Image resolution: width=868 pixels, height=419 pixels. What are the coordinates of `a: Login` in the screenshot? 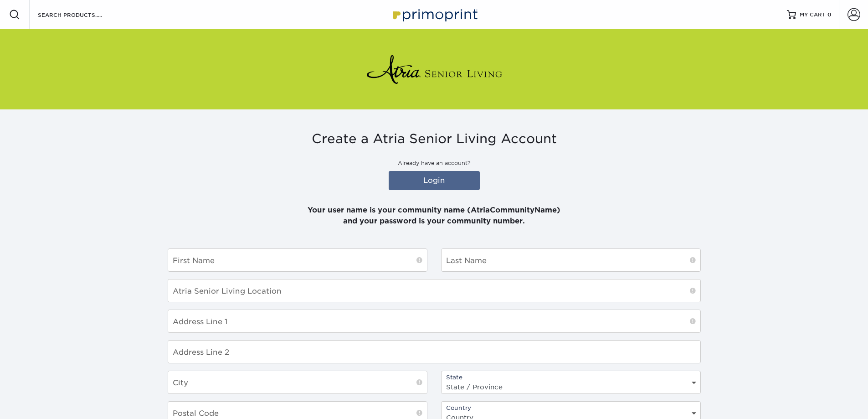 It's located at (434, 181).